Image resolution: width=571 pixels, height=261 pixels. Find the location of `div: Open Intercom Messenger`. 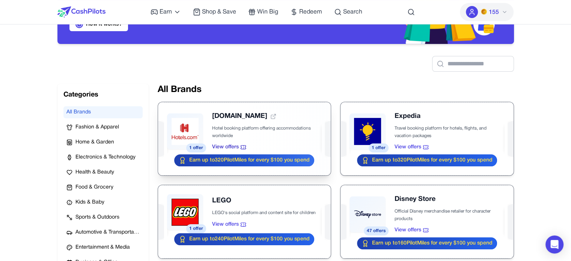

div: Open Intercom Messenger is located at coordinates (554, 244).